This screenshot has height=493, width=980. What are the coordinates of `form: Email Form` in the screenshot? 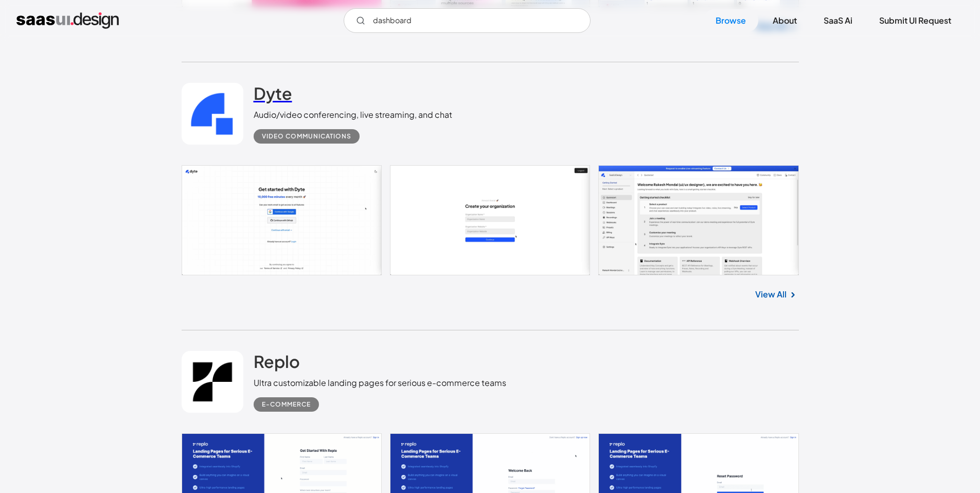 It's located at (467, 21).